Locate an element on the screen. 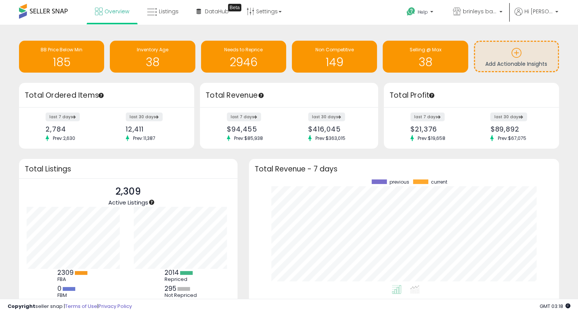 The width and height of the screenshot is (578, 314). div: FBA is located at coordinates (75, 279).